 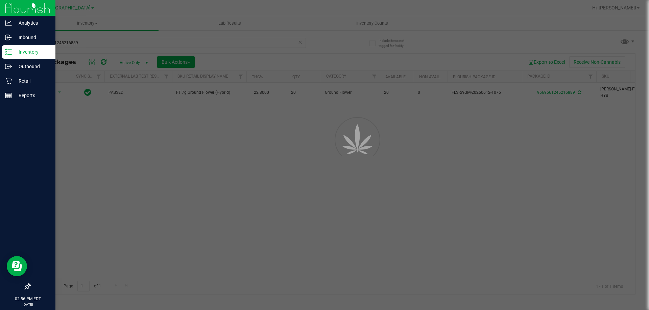 I want to click on p: Outbound, so click(x=32, y=67).